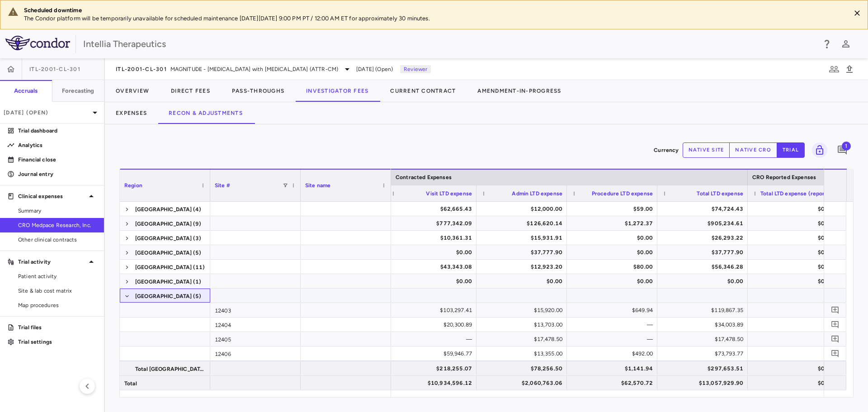 The width and height of the screenshot is (868, 412). Describe the element at coordinates (857, 13) in the screenshot. I see `button: Close` at that location.